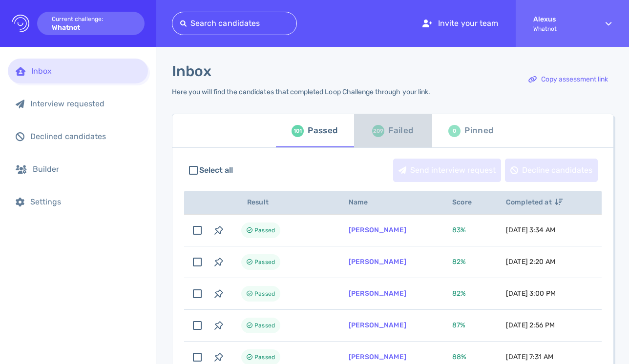 The width and height of the screenshot is (629, 364). I want to click on span: 88 %, so click(459, 357).